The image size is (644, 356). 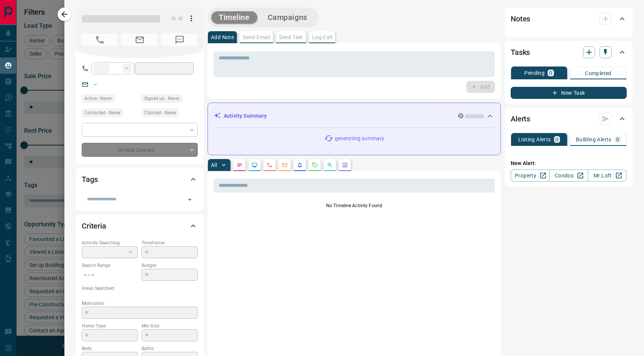 I want to click on p: Baths:, so click(x=170, y=349).